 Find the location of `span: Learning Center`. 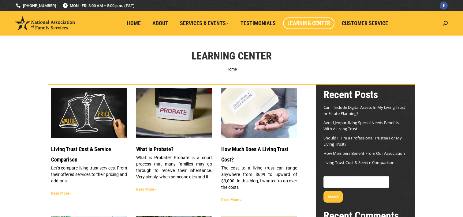

span: Learning Center is located at coordinates (309, 23).